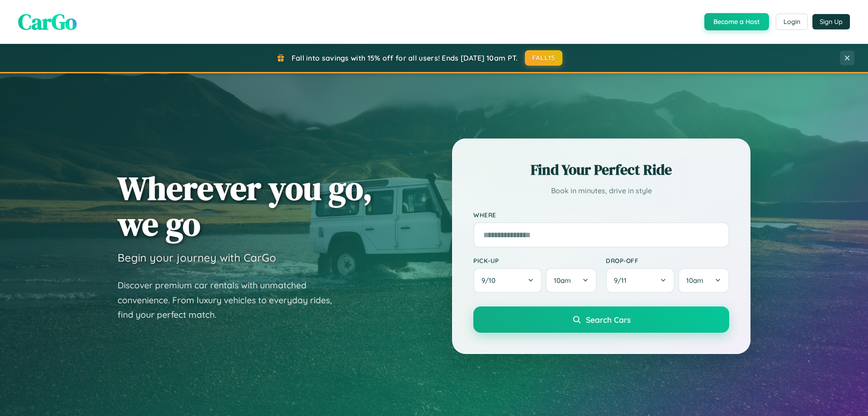  Describe the element at coordinates (791, 22) in the screenshot. I see `button: Login` at that location.